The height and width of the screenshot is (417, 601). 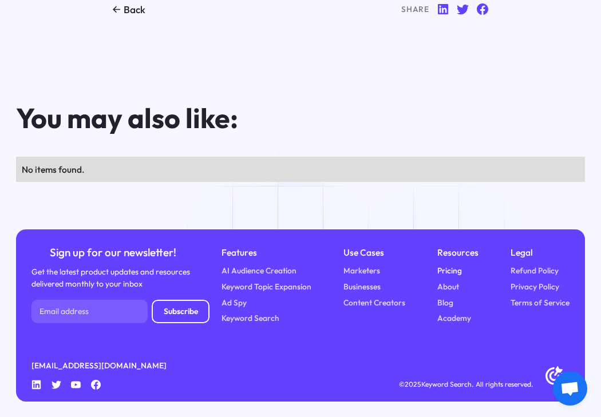 I want to click on input: Email address, so click(x=89, y=311).